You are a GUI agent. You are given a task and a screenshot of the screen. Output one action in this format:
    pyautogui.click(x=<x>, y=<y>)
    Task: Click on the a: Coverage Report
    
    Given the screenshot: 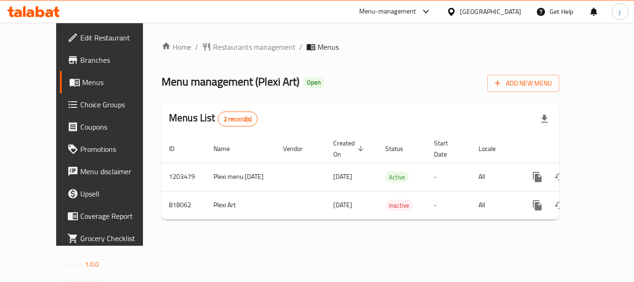 What is the action you would take?
    pyautogui.click(x=111, y=216)
    